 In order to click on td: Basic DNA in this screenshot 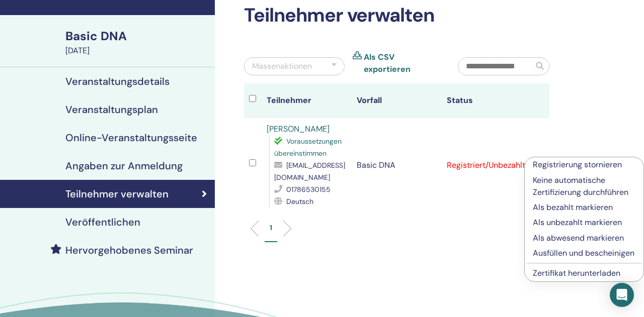, I will do `click(396, 165)`.